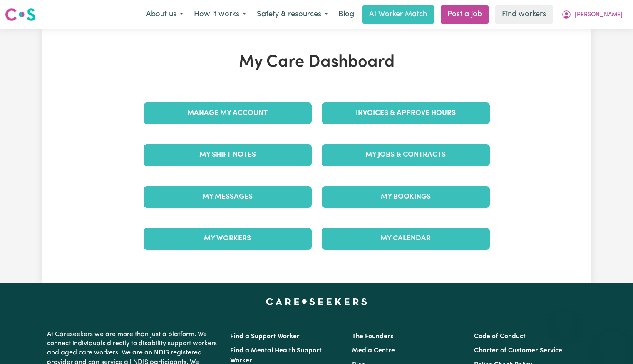 The width and height of the screenshot is (633, 364). What do you see at coordinates (406, 239) in the screenshot?
I see `a: My Calendar` at bounding box center [406, 239].